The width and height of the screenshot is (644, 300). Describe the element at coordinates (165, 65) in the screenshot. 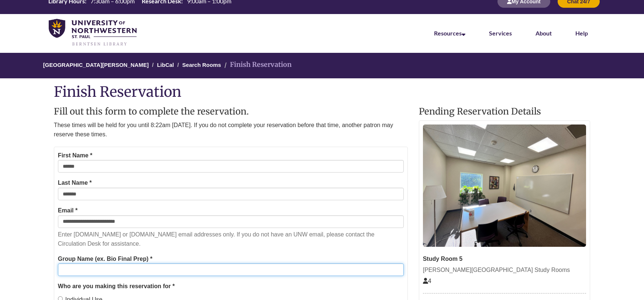

I see `a: LibCal` at that location.